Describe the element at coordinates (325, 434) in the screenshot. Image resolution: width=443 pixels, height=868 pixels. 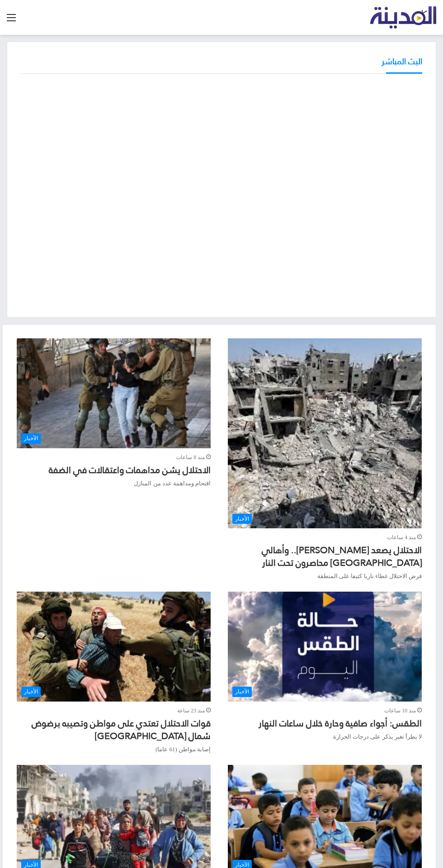
I see `img: صورة الاحتلال يصعد عدوانه.. وأهالي غزة محاصرون تحت النار` at that location.